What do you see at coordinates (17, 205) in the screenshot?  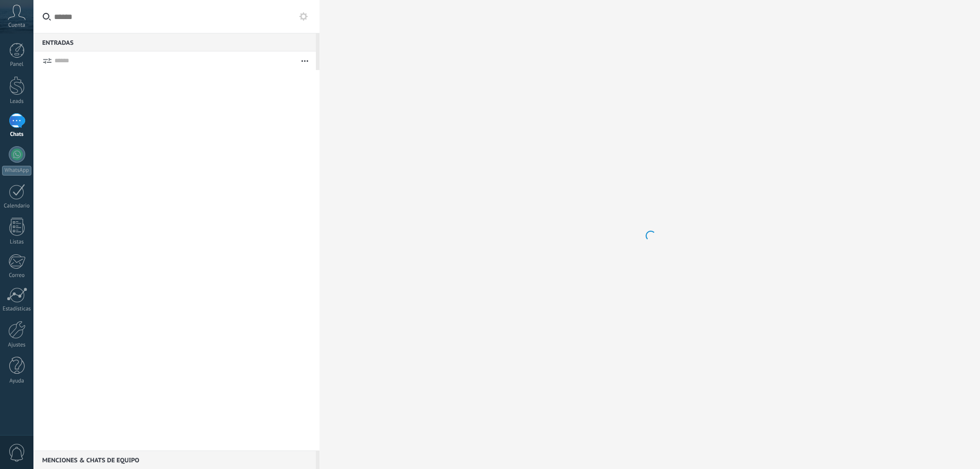 I see `div: Calendario` at bounding box center [17, 205].